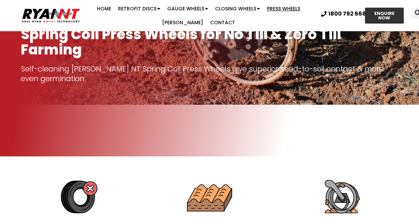  I want to click on img: Handle the toughest conditions, so click(341, 197).